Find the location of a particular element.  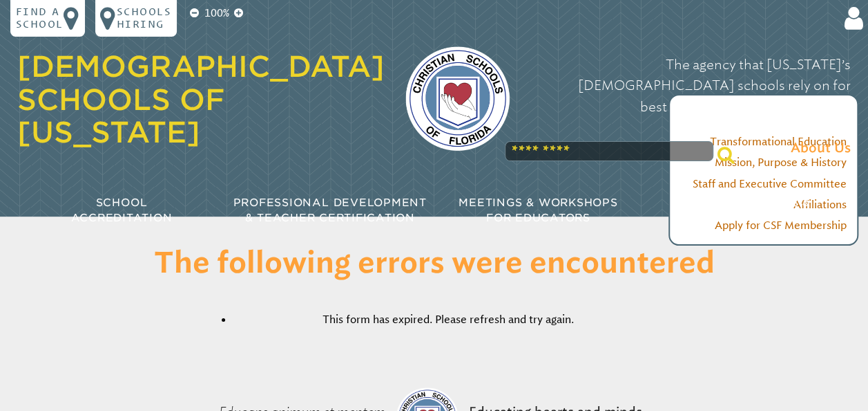

span: About Us is located at coordinates (820, 149).